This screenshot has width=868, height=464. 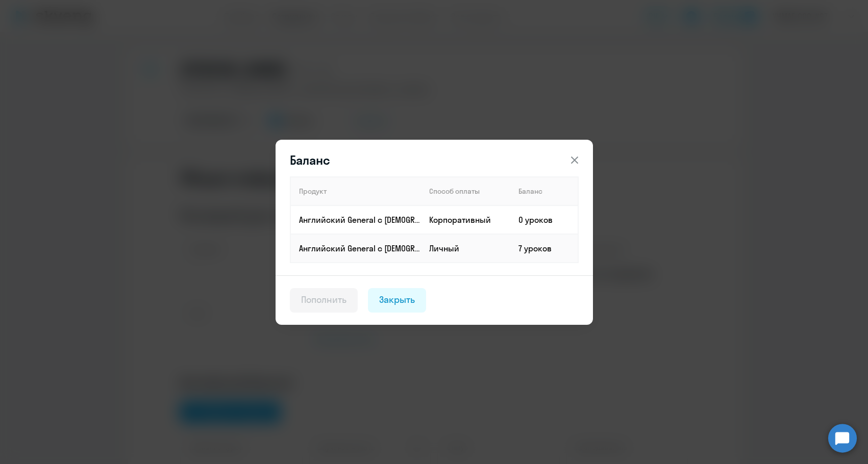 I want to click on th: Продукт, so click(x=356, y=192).